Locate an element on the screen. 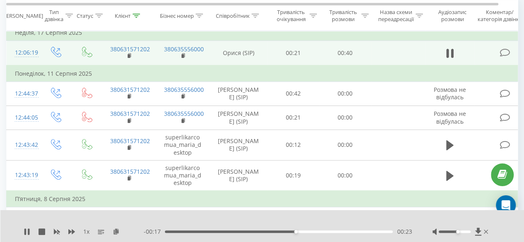 The image size is (524, 242). div: Тривалість очікування is located at coordinates (291, 16).